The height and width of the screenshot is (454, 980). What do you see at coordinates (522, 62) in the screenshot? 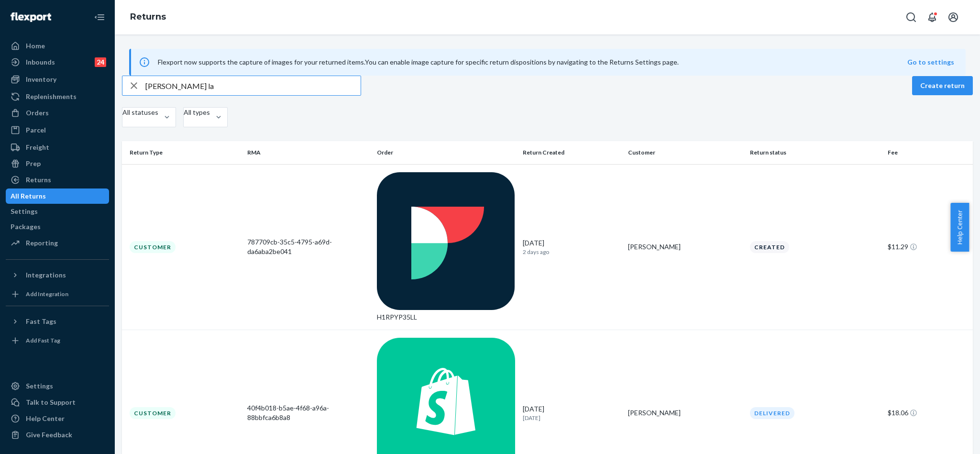
I see `span: You can enable image capture for specific return dispositions by navigating to the Returns Settin...` at bounding box center [522, 62].